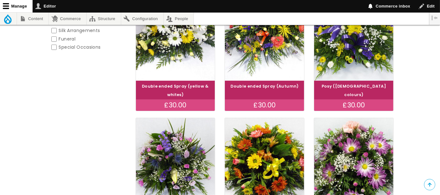 The width and height of the screenshot is (440, 195). I want to click on span: Funeral, so click(67, 39).